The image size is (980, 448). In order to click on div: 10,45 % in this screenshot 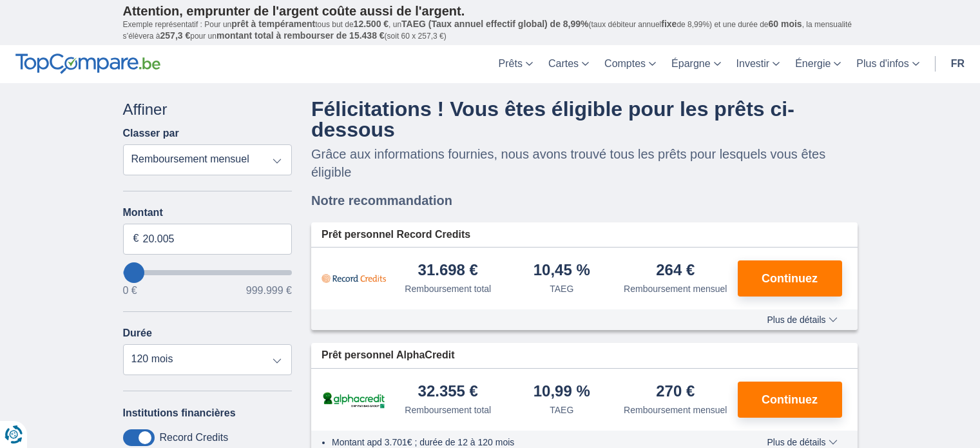, I will do `click(562, 270)`.